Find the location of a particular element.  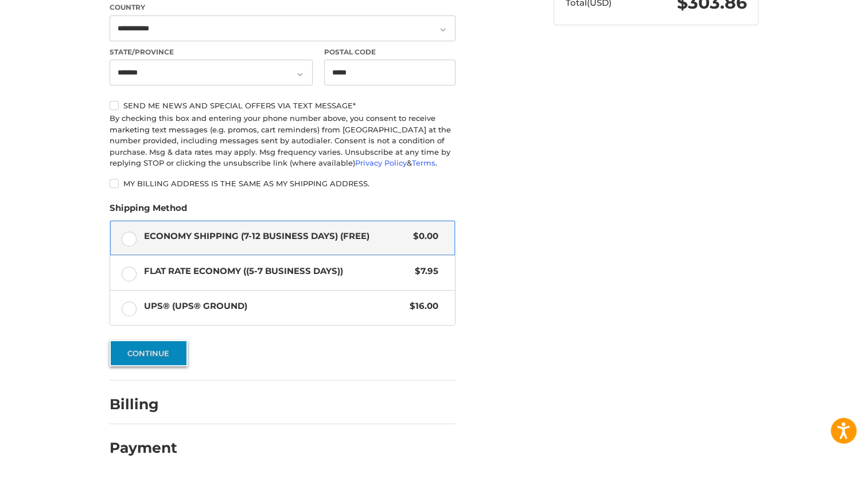

legend: Shipping Method is located at coordinates (148, 211).